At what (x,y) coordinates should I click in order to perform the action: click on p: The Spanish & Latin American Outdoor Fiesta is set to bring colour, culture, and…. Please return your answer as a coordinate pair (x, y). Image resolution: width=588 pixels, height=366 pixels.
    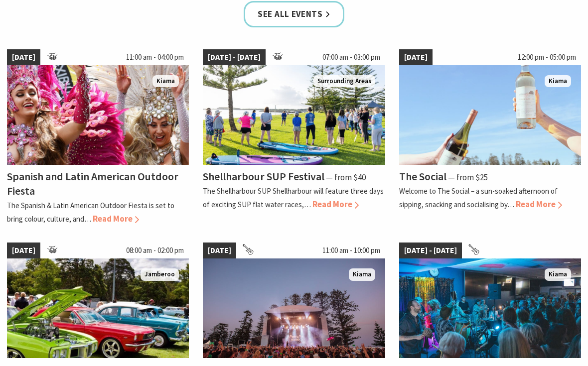
    Looking at the image, I should click on (91, 212).